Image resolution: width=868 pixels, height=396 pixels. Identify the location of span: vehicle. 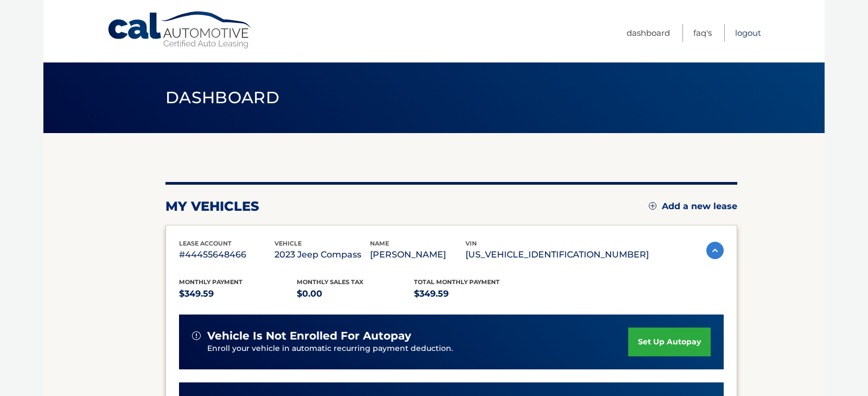
(288, 243).